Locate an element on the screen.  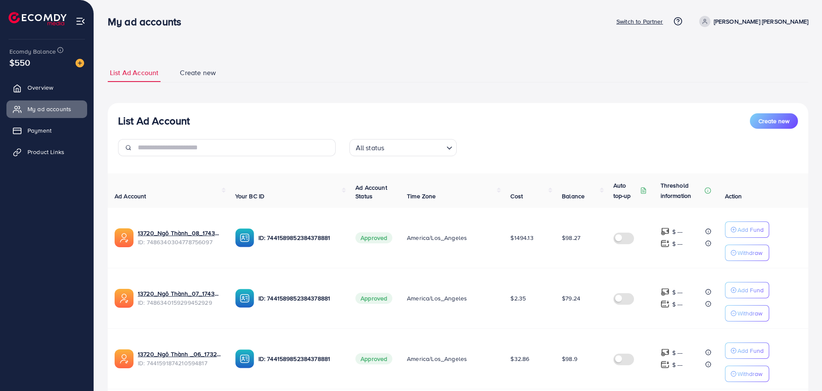
a: My ad accounts is located at coordinates (47, 109).